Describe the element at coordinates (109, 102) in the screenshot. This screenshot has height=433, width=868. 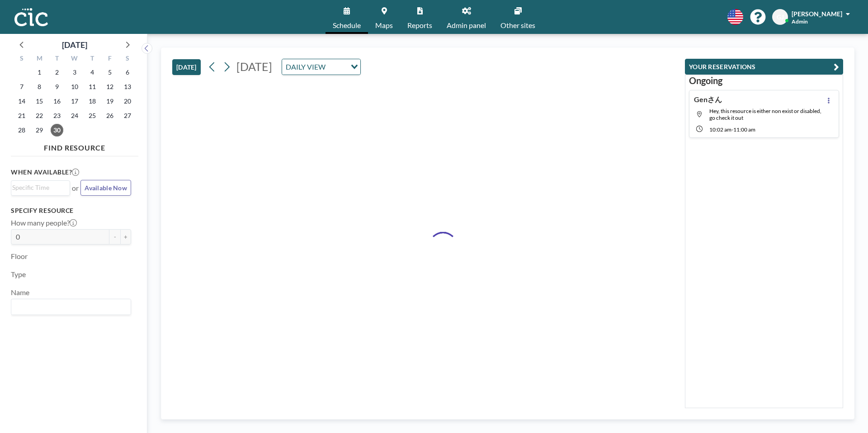
I see `span: Friday, September 19, 2025` at that location.